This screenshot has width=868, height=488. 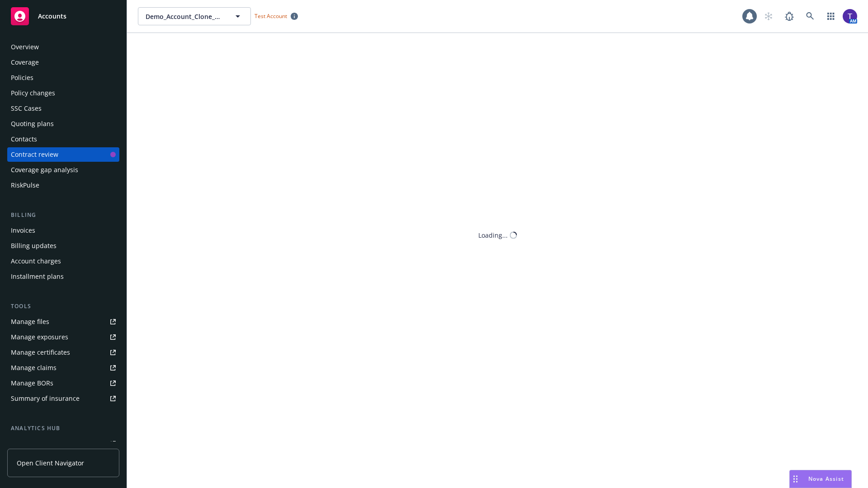 I want to click on a: Manage exposures, so click(x=63, y=337).